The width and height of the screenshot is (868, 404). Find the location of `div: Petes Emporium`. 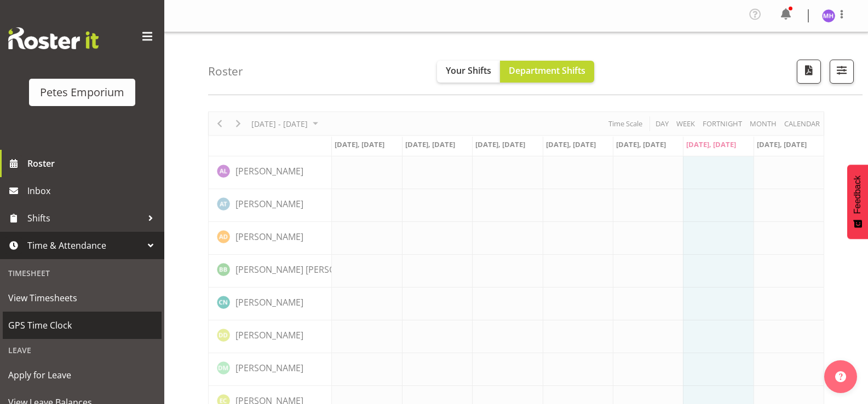

div: Petes Emporium is located at coordinates (82, 93).